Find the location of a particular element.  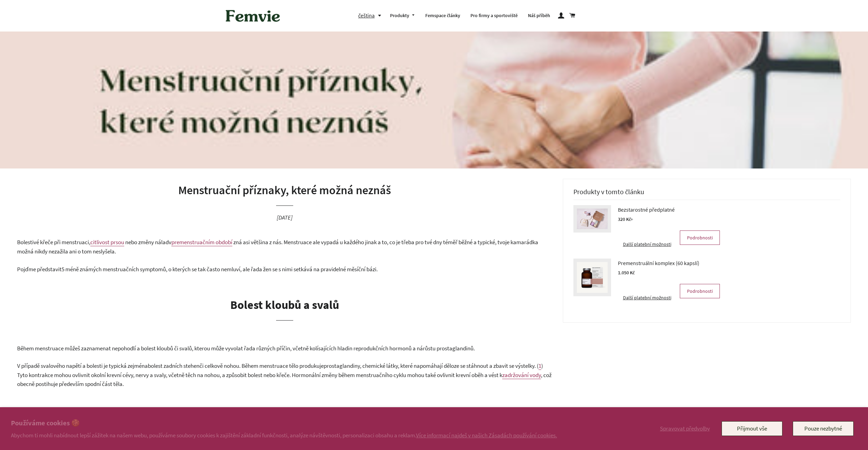

span: 1 is located at coordinates (540, 366).